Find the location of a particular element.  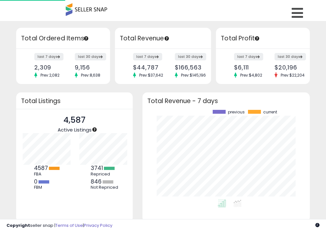

span: Prev: $4,802 is located at coordinates (251, 75).